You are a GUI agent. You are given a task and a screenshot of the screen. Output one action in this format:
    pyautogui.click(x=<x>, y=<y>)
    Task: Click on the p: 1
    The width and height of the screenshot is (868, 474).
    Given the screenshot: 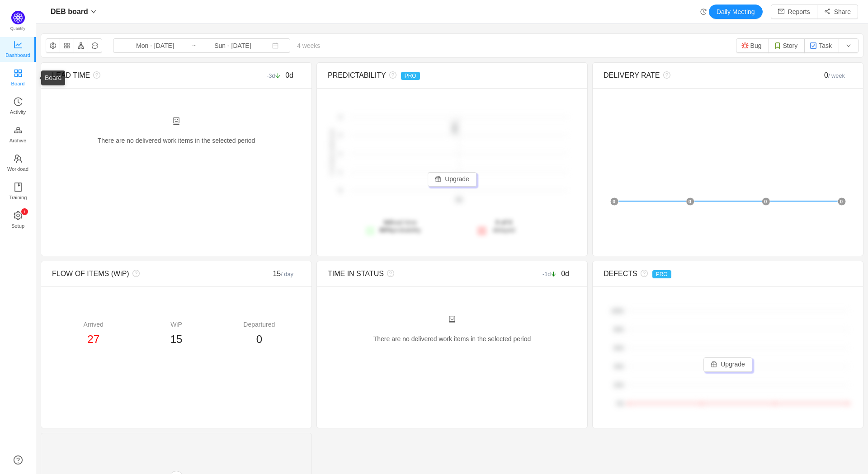 What is the action you would take?
    pyautogui.click(x=24, y=212)
    